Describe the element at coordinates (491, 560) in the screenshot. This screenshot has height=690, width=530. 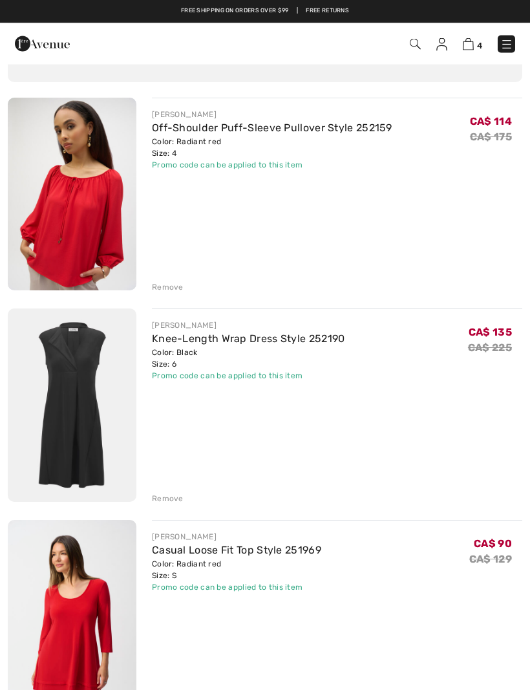
I see `s: CA$ 129` at that location.